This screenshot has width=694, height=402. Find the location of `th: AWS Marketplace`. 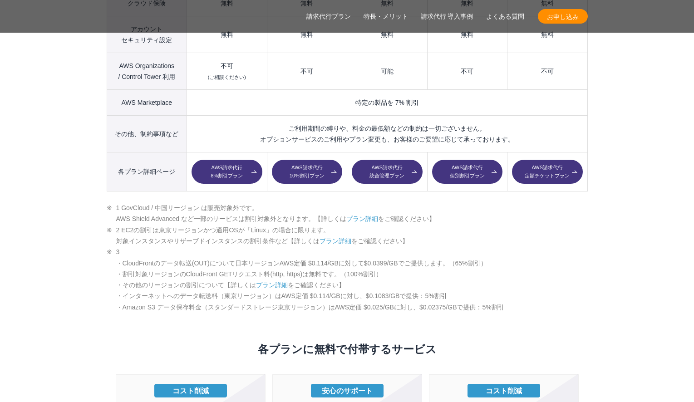

th: AWS Marketplace is located at coordinates (147, 102).